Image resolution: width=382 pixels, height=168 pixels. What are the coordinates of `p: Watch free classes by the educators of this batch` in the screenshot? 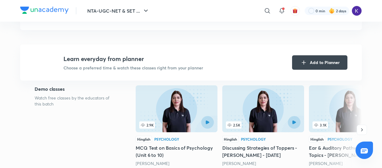 It's located at (75, 101).